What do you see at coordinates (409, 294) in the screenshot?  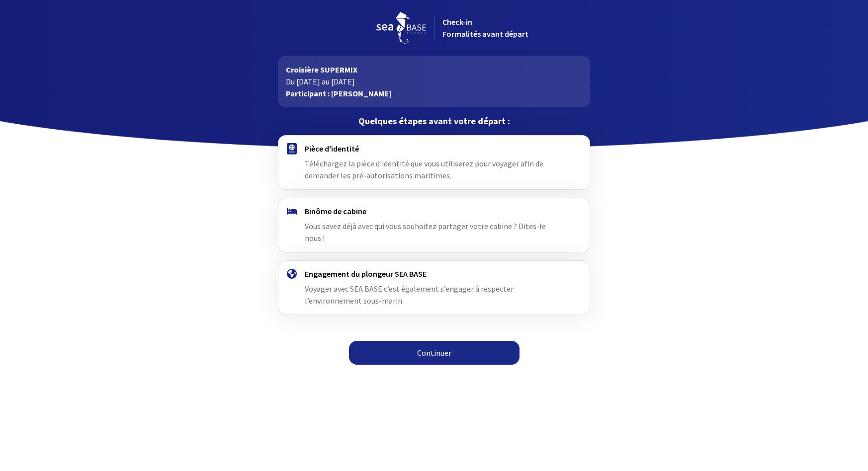 I see `span: Voyager avec SEA BASE c’est également s’engager à respecter l’environnement sous-marin.` at bounding box center [409, 294].